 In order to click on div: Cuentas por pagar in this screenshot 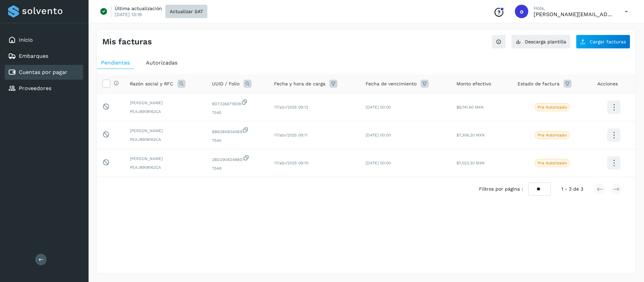, I will do `click(44, 73)`.